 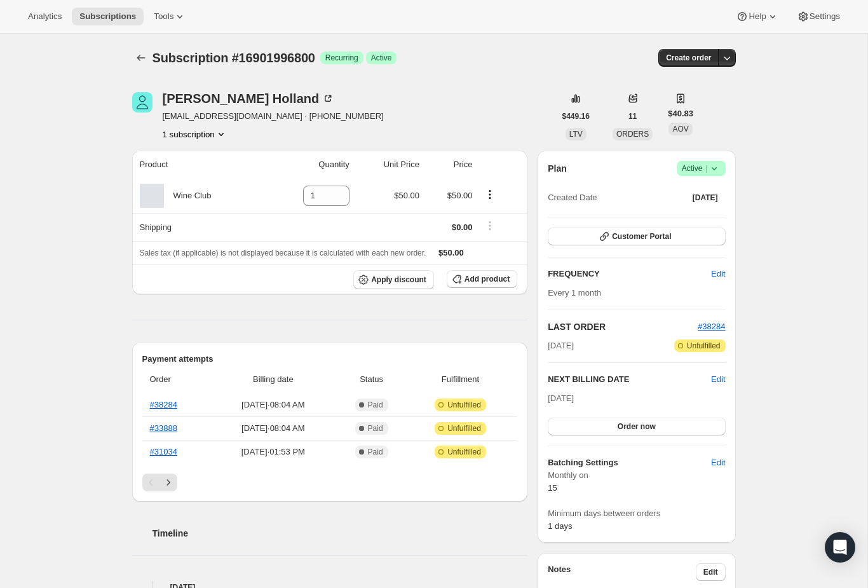 I want to click on div: Open Intercom Messenger, so click(x=840, y=547).